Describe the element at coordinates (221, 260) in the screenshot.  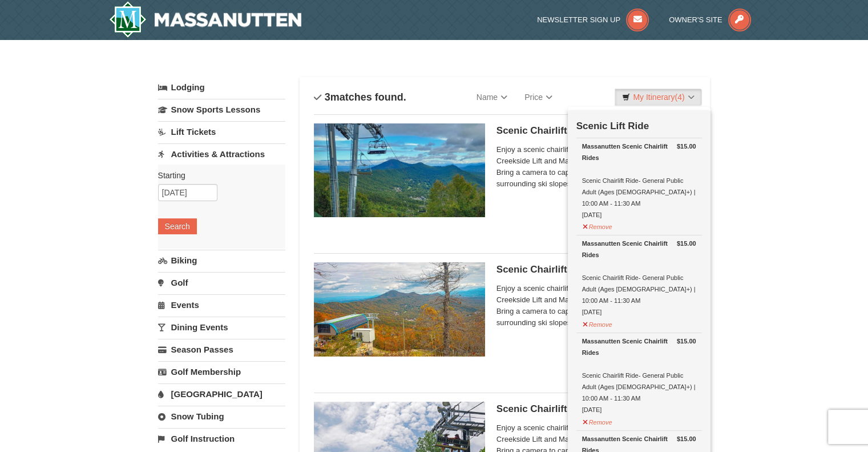
I see `a: Biking` at that location.